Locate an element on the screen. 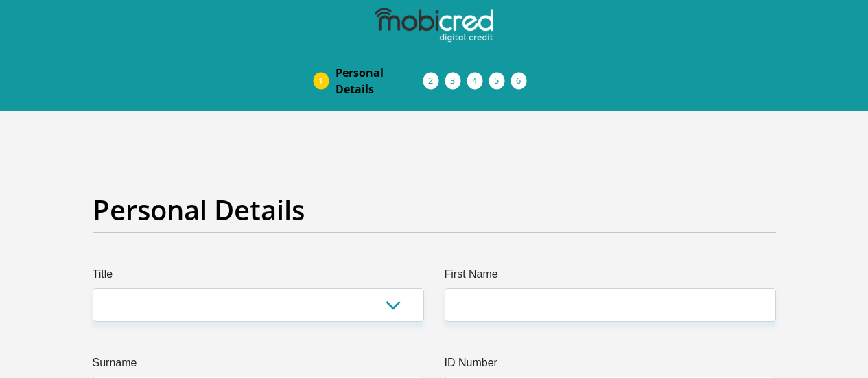 The width and height of the screenshot is (868, 378). span: Personal Details is located at coordinates (379, 81).